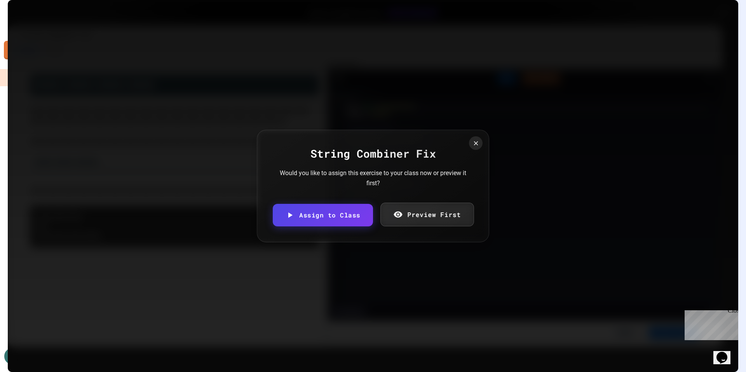 The width and height of the screenshot is (746, 372). What do you see at coordinates (323, 215) in the screenshot?
I see `a: Assign to Class` at bounding box center [323, 215].